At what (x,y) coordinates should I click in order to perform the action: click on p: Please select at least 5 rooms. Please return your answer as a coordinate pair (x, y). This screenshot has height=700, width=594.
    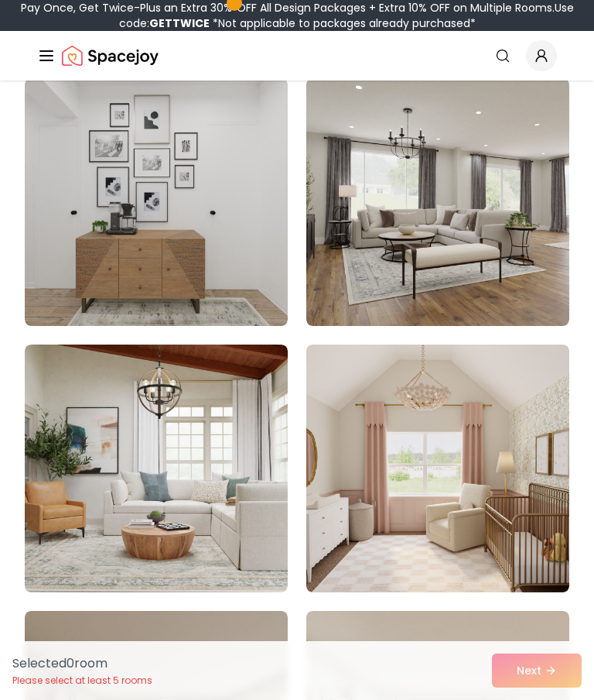
    Looking at the image, I should click on (82, 681).